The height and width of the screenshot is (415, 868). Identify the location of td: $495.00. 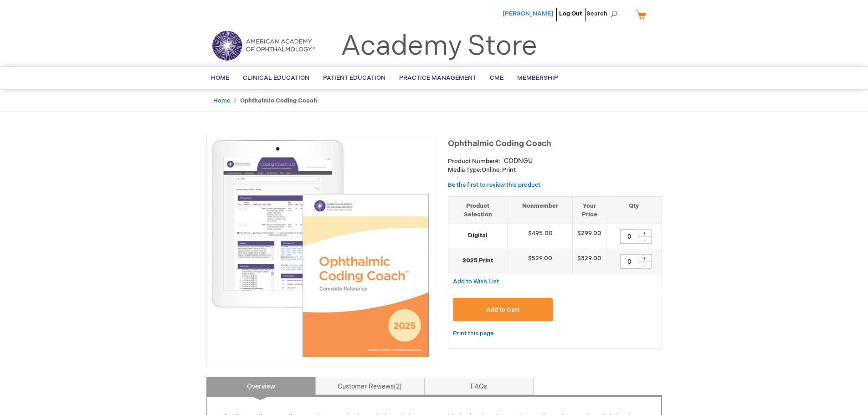
(540, 237).